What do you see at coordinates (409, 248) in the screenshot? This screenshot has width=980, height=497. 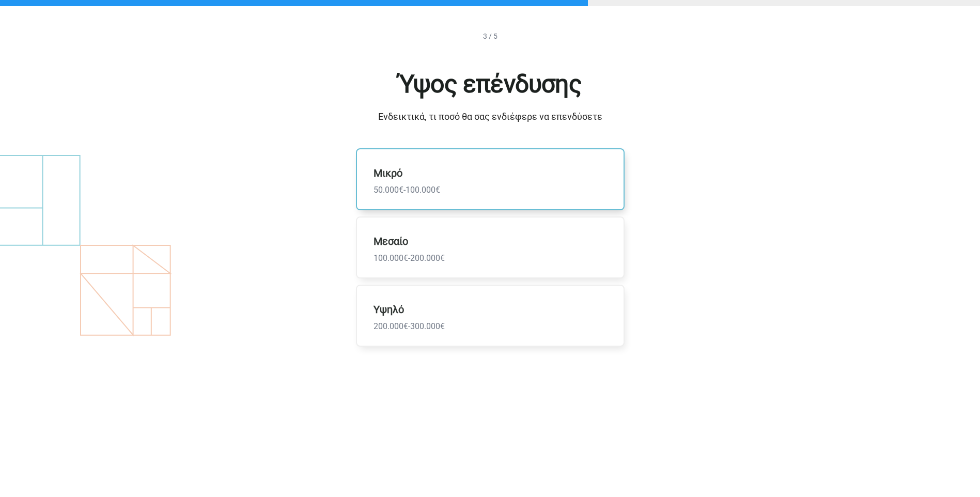 I see `p: Μεσαίο` at bounding box center [409, 248].